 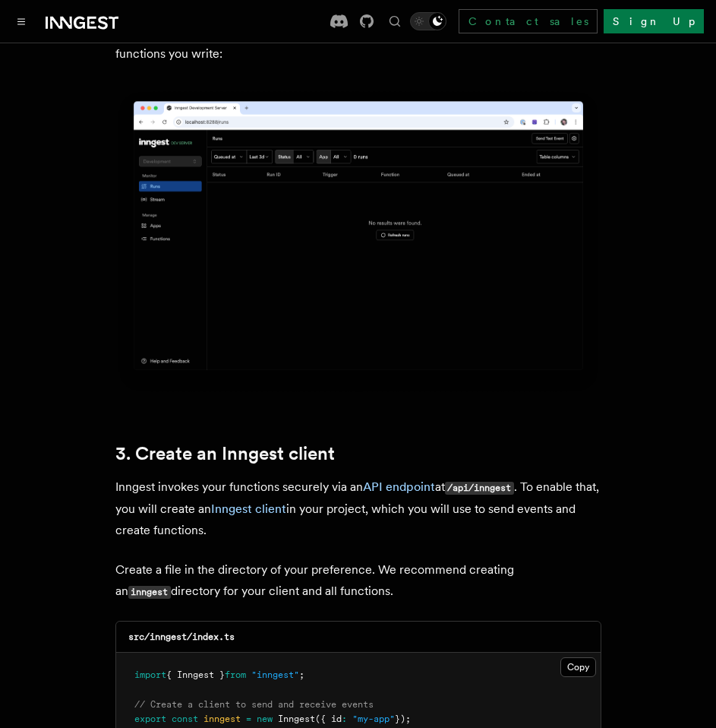 I want to click on p: Create a file in the directory of your preference. We recommend creating an directory for your cl..., so click(x=359, y=580).